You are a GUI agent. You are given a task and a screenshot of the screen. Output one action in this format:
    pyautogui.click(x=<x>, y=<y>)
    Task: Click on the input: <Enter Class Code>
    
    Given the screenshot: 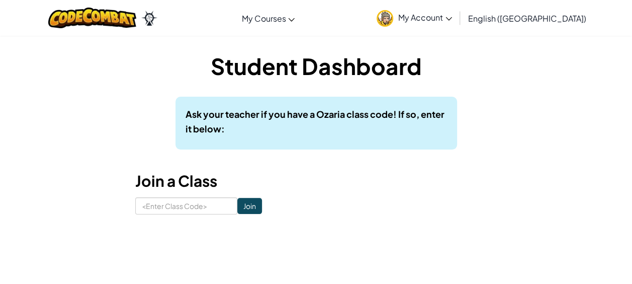 What is the action you would take?
    pyautogui.click(x=186, y=206)
    